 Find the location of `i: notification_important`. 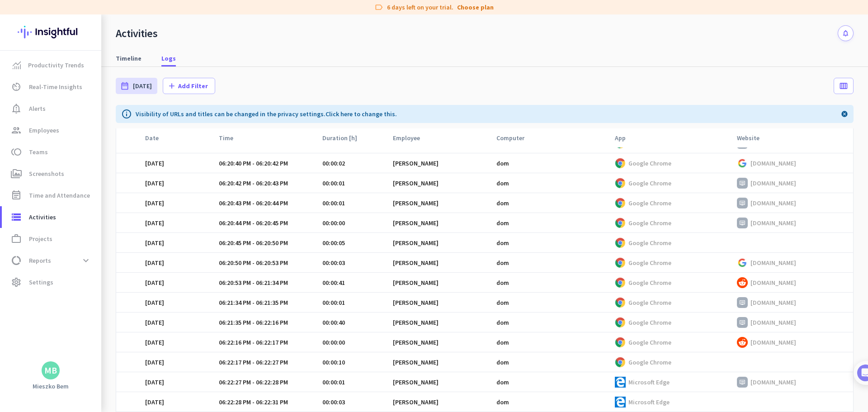

i: notification_important is located at coordinates (16, 108).